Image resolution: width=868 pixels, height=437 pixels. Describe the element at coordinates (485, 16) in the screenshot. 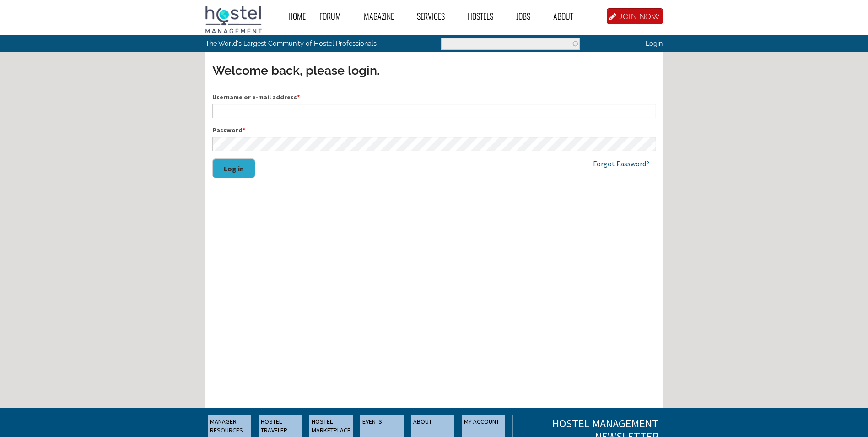

I see `a: Hostels` at that location.